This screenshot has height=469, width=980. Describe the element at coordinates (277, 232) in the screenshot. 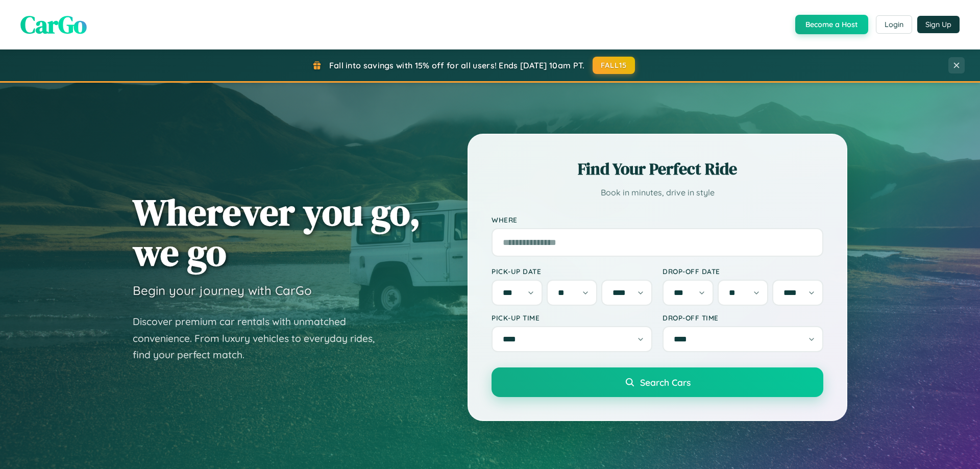

I see `h1: Wherever you go, we go` at that location.